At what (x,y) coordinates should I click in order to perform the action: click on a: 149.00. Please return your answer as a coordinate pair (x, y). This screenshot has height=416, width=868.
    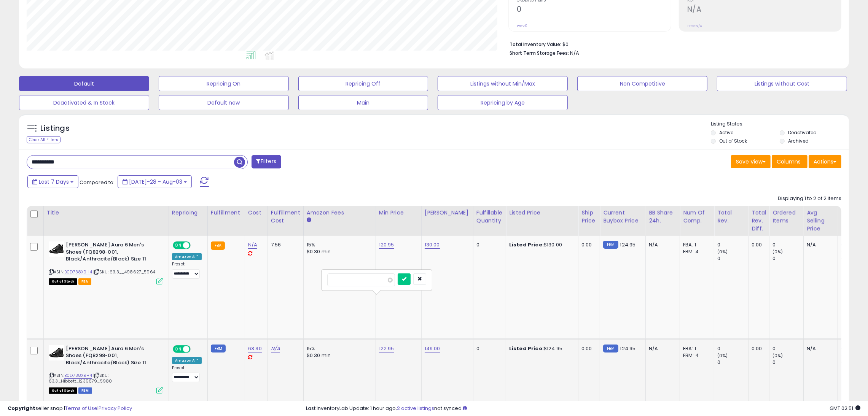
    Looking at the image, I should click on (433, 349).